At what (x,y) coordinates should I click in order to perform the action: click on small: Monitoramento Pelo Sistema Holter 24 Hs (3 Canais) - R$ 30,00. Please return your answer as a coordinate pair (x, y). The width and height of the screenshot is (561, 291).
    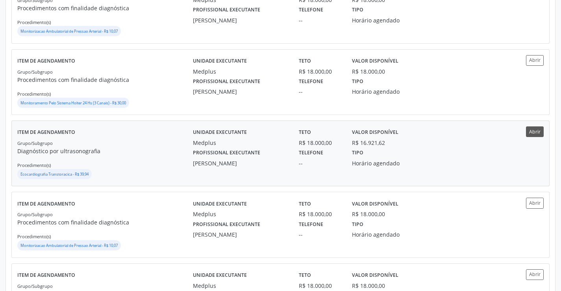
    Looking at the image, I should click on (73, 103).